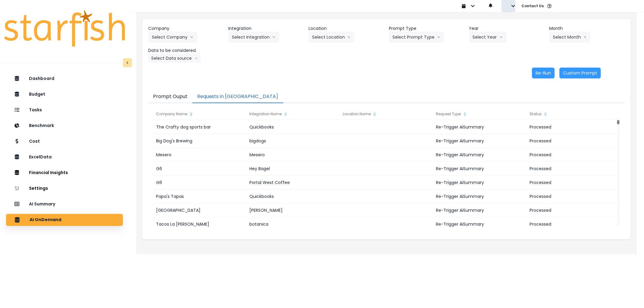  I want to click on button: Budget, so click(64, 94).